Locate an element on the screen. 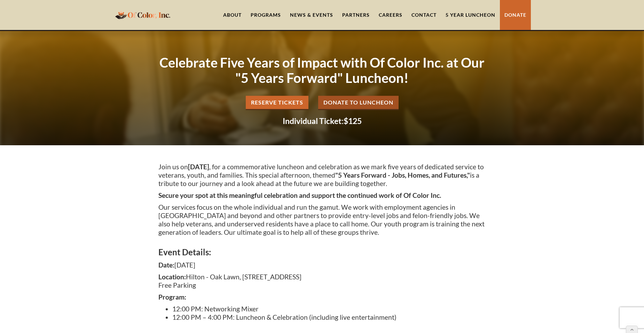  div: Programs is located at coordinates (265, 15).